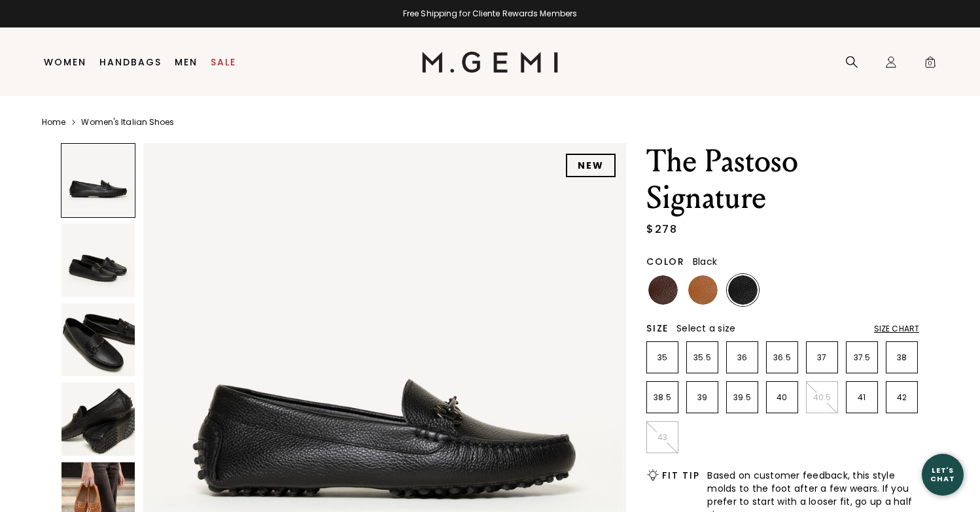 The width and height of the screenshot is (980, 512). Describe the element at coordinates (662, 398) in the screenshot. I see `p: 38.5` at that location.